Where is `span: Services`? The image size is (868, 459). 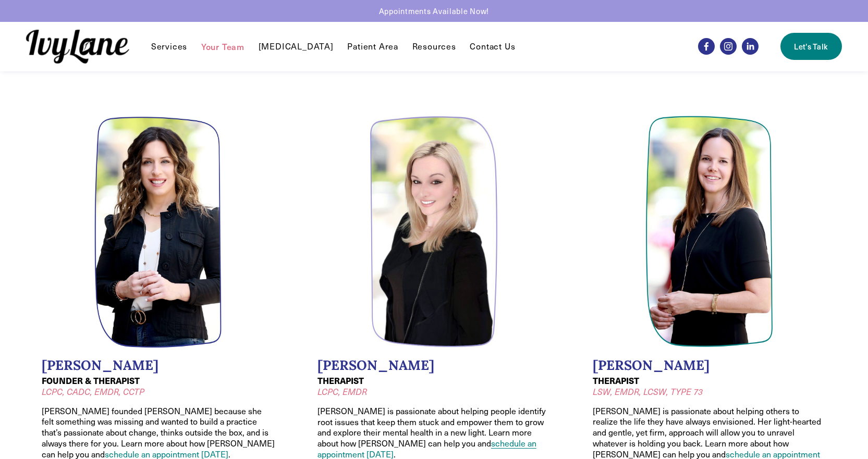
span: Services is located at coordinates (169, 46).